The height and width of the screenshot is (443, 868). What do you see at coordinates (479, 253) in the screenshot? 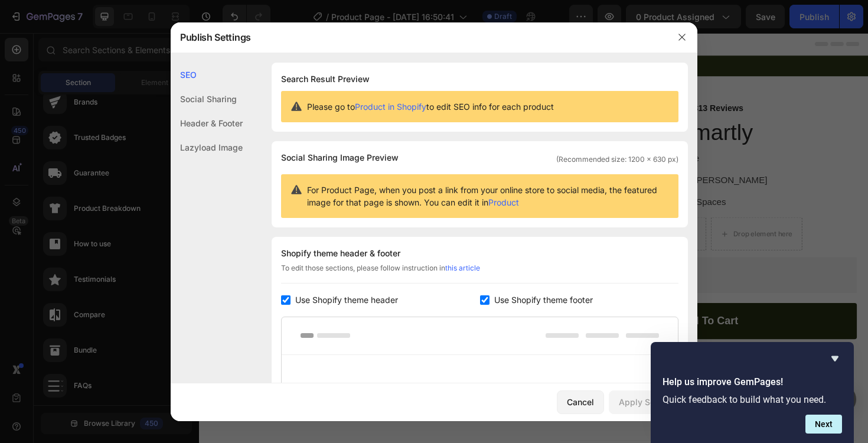
I see `div: Shopify theme header & footer` at bounding box center [479, 253].